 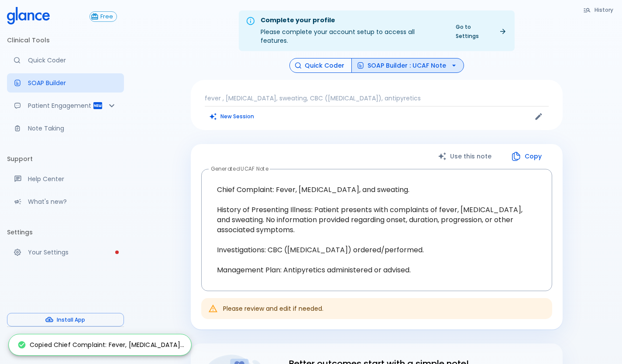 What do you see at coordinates (103, 16) in the screenshot?
I see `button: Free` at bounding box center [103, 16].